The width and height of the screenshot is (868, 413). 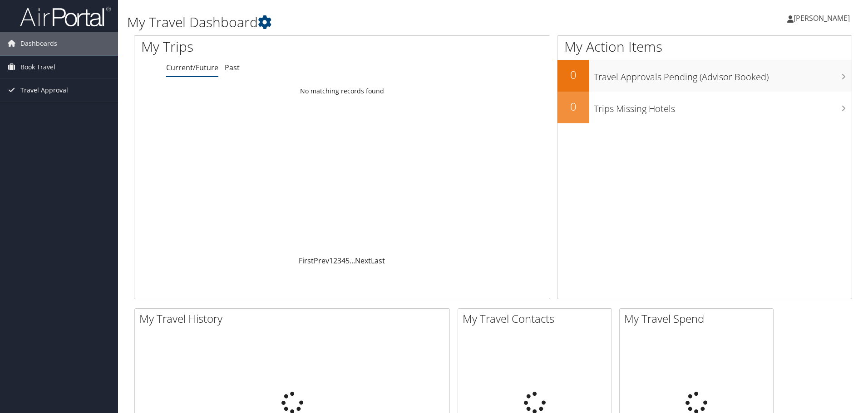 What do you see at coordinates (294, 319) in the screenshot?
I see `h2: My Travel History` at bounding box center [294, 319].